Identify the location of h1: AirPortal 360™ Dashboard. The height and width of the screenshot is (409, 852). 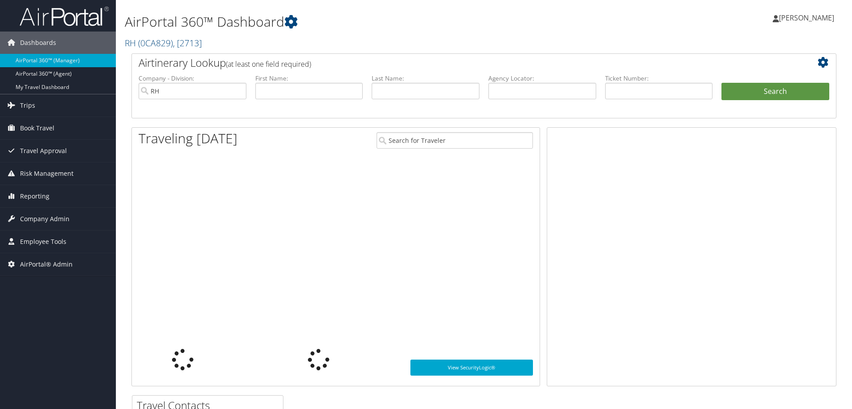
(364, 22).